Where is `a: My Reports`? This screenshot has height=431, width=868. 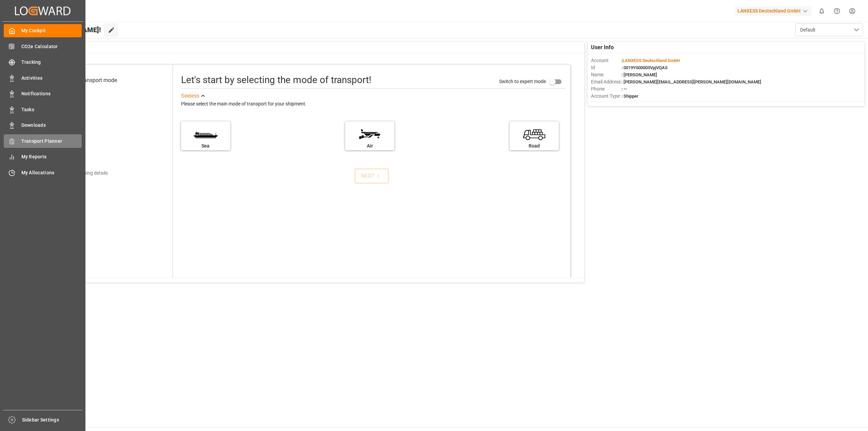 a: My Reports is located at coordinates (43, 157).